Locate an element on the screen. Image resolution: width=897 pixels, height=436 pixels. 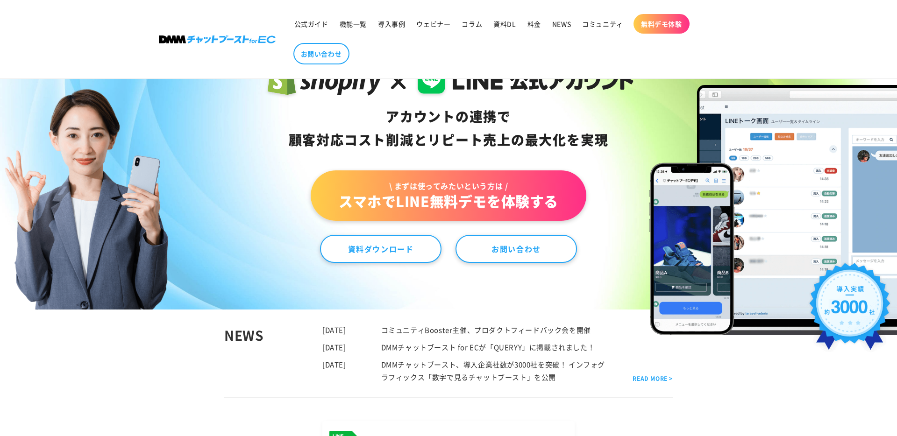
a: DMMチャットブースト、導入企業社数が3000社を突破！ インフォグラフィックス「数字で見るチャットブースト」を公開 is located at coordinates (493, 371).